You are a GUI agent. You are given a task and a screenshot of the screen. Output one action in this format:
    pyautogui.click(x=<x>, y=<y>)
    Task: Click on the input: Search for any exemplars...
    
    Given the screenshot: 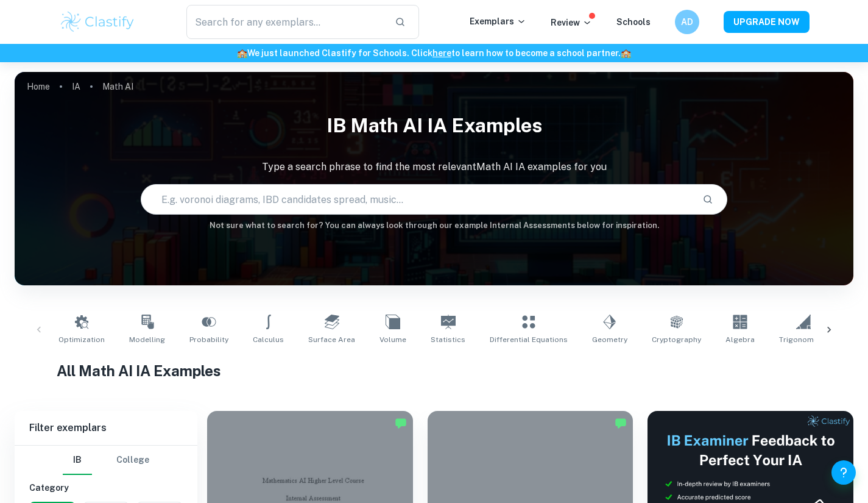 What is the action you would take?
    pyautogui.click(x=285, y=22)
    